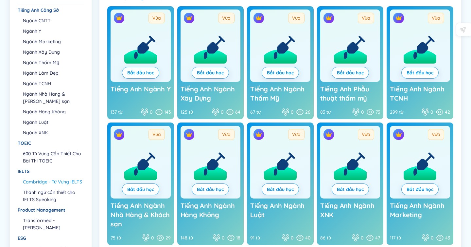 The width and height of the screenshot is (471, 247). What do you see at coordinates (335, 112) in the screenshot?
I see `div: 83 từ` at bounding box center [335, 112].